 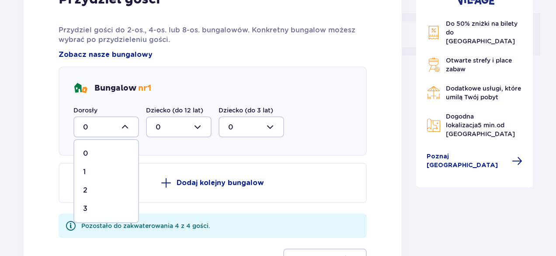 I want to click on img: Grill Icon, so click(x=434, y=65).